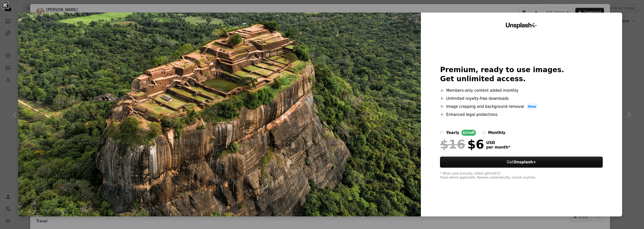 The width and height of the screenshot is (644, 229). I want to click on div: yearly, so click(453, 133).